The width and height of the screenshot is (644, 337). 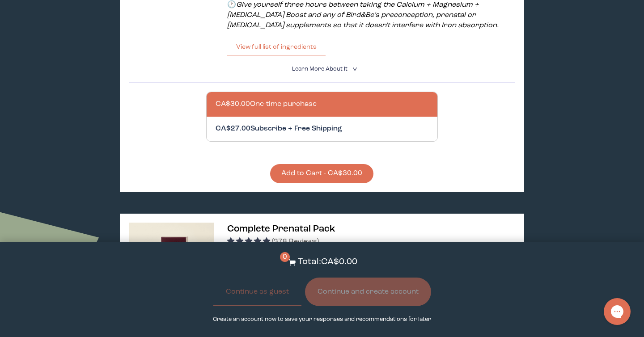 What do you see at coordinates (327, 262) in the screenshot?
I see `p: Total: CA$0.00` at bounding box center [327, 262].